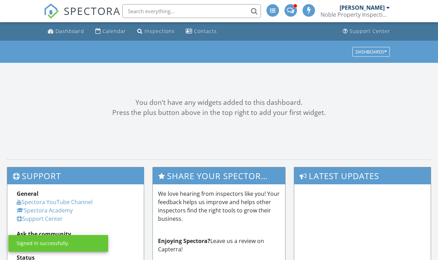 The image size is (438, 260). I want to click on div: Dashboard, so click(70, 31).